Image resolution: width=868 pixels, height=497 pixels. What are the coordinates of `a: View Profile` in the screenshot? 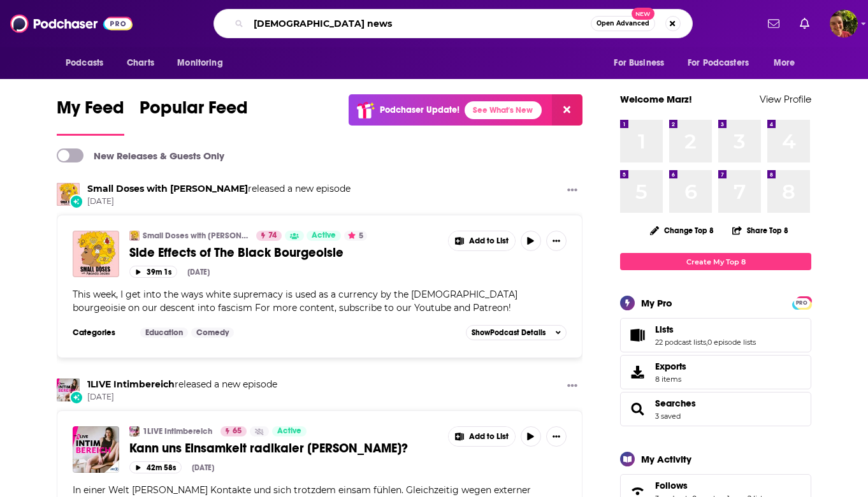 It's located at (785, 99).